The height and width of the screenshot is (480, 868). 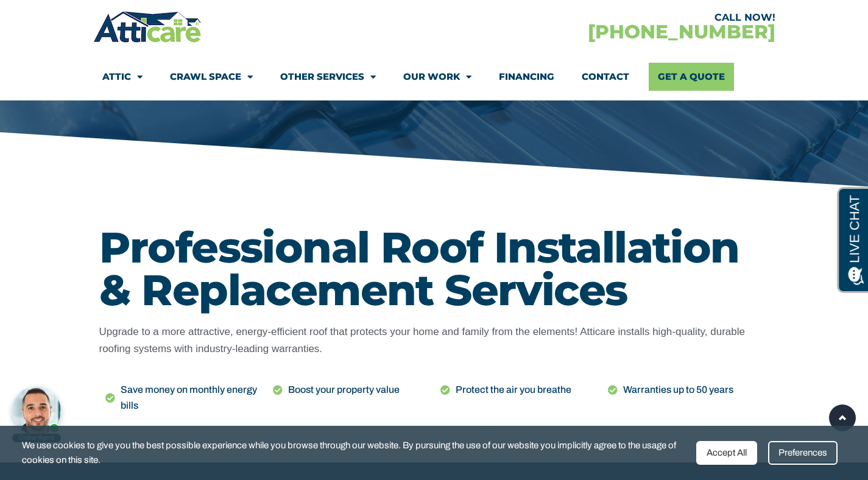 I want to click on a: Get A Quote, so click(x=691, y=77).